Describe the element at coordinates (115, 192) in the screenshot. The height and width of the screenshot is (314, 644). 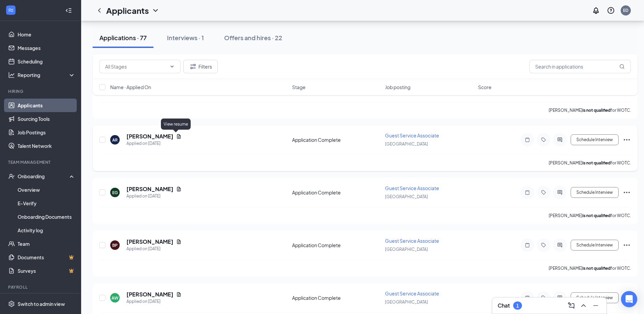
I see `div: EG` at that location.